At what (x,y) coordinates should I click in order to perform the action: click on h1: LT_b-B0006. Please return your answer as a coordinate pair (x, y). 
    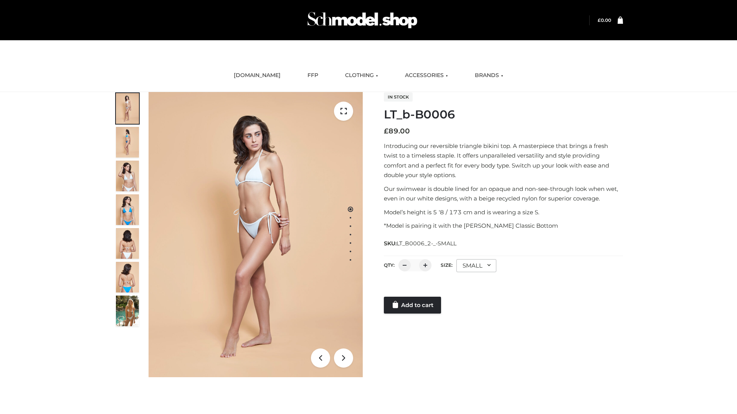
    Looking at the image, I should click on (503, 115).